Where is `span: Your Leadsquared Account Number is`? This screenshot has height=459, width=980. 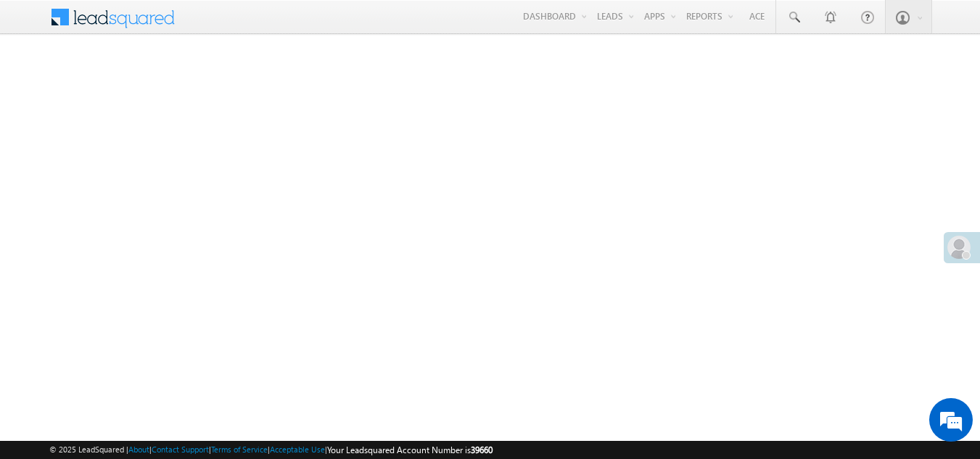 span: Your Leadsquared Account Number is is located at coordinates (410, 449).